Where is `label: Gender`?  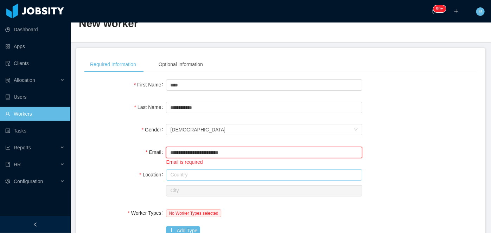 label: Gender is located at coordinates (154, 130).